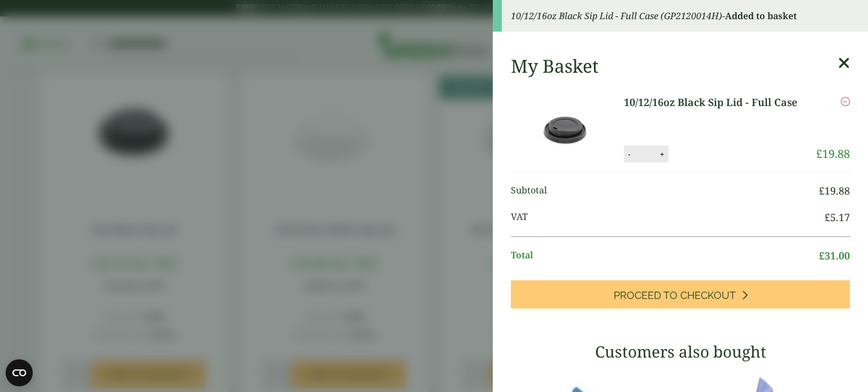 The image size is (868, 392). What do you see at coordinates (681, 352) in the screenshot?
I see `h3: Customers also bought` at bounding box center [681, 352].